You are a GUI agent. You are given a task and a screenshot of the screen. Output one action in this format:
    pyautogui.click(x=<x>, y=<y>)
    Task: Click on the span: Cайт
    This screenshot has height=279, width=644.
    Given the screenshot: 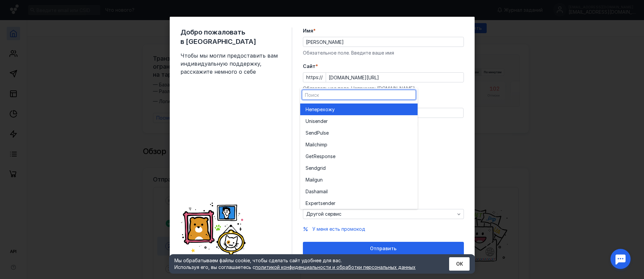 What is the action you would take?
    pyautogui.click(x=309, y=66)
    